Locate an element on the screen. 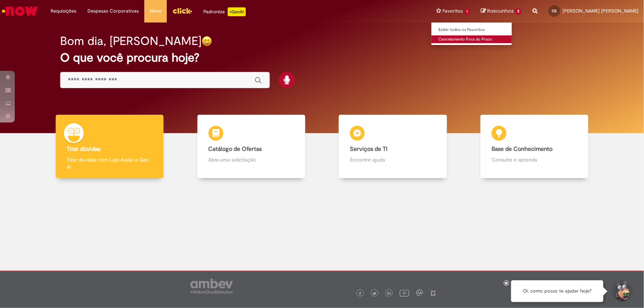  img: ServiceNow is located at coordinates (19, 11).